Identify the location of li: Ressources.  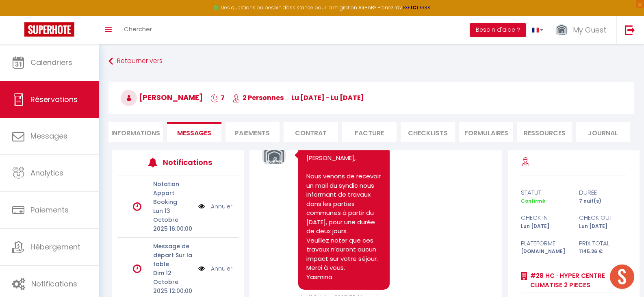
(545, 132).